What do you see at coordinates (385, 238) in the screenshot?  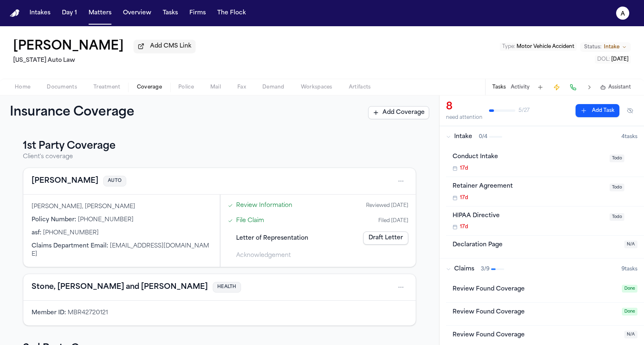 I see `a: Draft Letter` at bounding box center [385, 238].